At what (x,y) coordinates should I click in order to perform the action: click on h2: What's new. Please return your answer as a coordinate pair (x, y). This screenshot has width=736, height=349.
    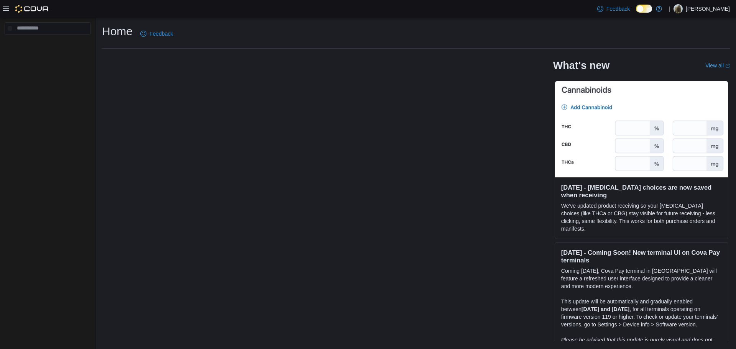
    Looking at the image, I should click on (581, 66).